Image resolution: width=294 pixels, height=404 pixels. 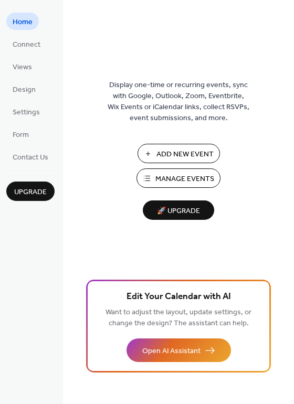 What do you see at coordinates (171, 351) in the screenshot?
I see `span: Open AI Assistant` at bounding box center [171, 351].